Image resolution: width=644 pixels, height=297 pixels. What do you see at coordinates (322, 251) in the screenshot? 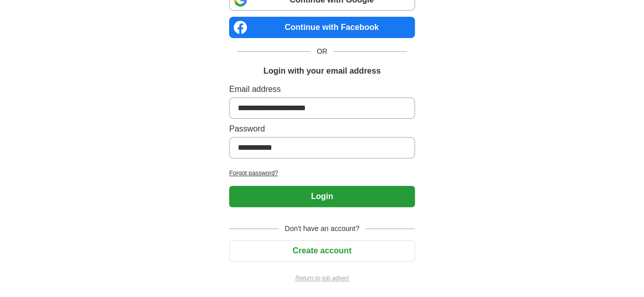
I see `button: Create account` at bounding box center [322, 251].